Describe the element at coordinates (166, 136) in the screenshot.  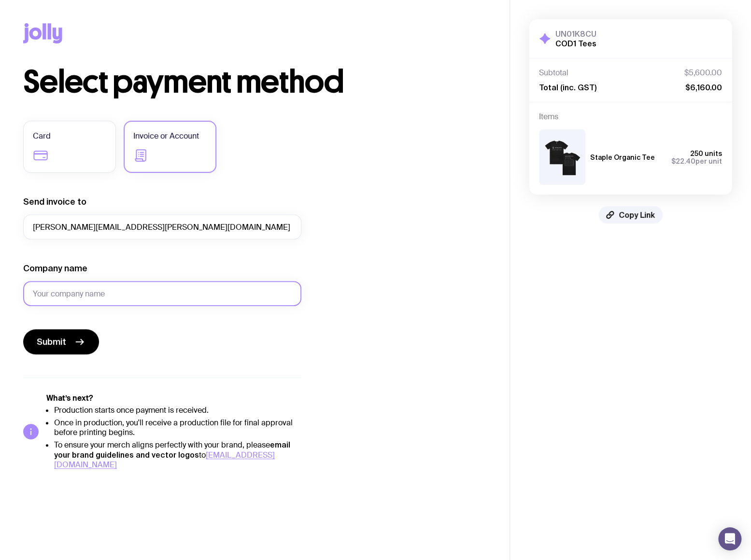
I see `span: Invoice or Account` at that location.